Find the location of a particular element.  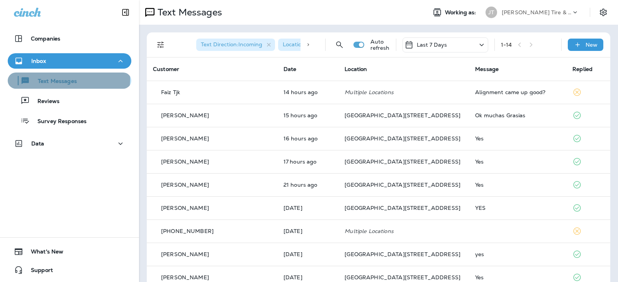

p: Last 7 Days is located at coordinates (432, 45).